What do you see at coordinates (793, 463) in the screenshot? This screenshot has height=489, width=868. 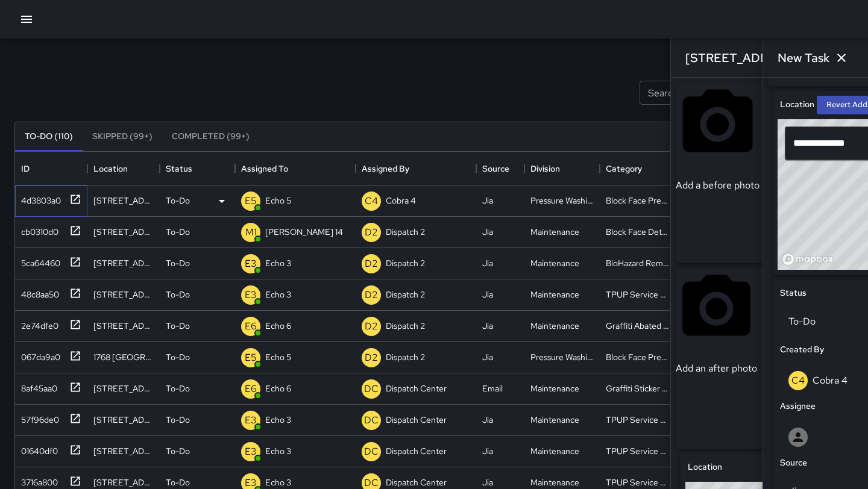 I see `h6: Source` at bounding box center [793, 463].